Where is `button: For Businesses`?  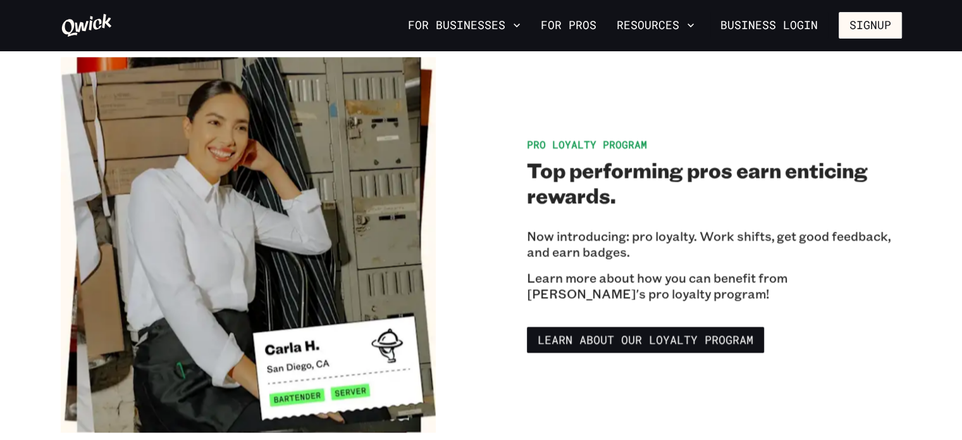 button: For Businesses is located at coordinates (464, 25).